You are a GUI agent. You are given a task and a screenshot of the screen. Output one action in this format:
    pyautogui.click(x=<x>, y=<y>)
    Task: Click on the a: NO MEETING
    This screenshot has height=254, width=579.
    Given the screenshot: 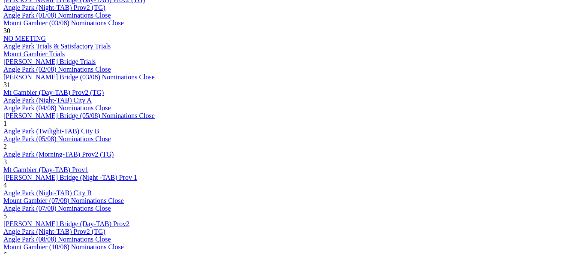 What is the action you would take?
    pyautogui.click(x=24, y=38)
    